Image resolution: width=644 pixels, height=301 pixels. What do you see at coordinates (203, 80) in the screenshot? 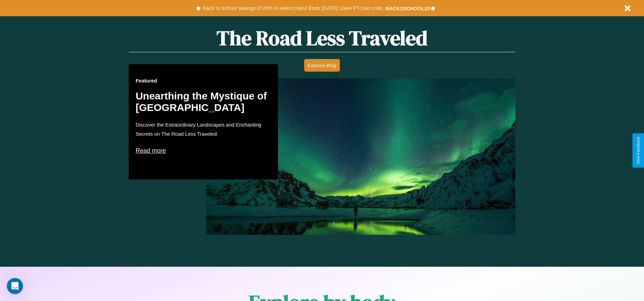
I see `h3: Featured` at bounding box center [203, 80].